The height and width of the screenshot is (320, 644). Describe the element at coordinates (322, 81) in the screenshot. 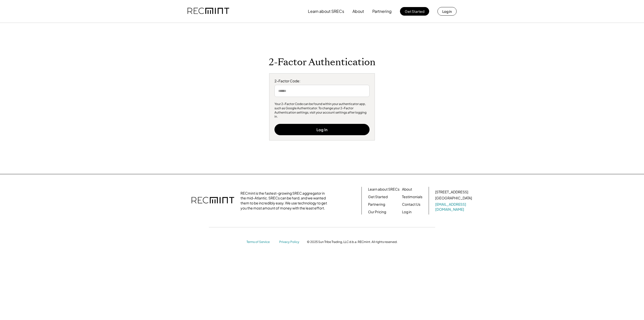

I see `div: 2-Factor Code:` at that location.